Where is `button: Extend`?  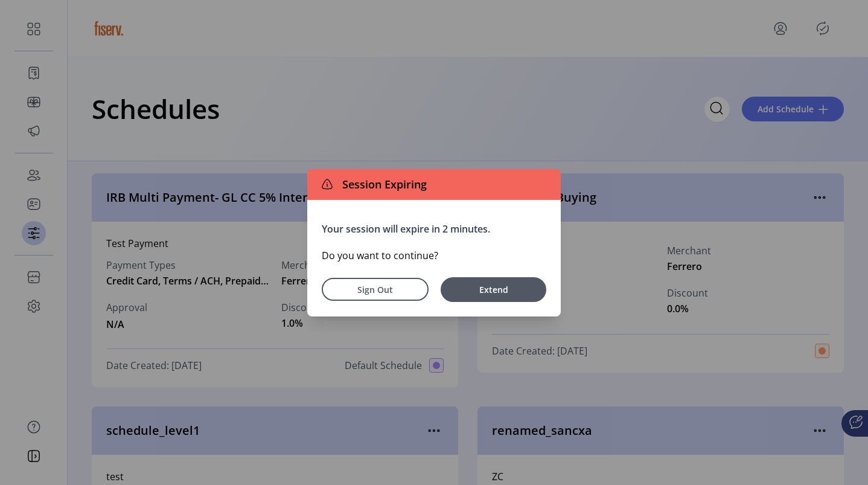 button: Extend is located at coordinates (493, 289).